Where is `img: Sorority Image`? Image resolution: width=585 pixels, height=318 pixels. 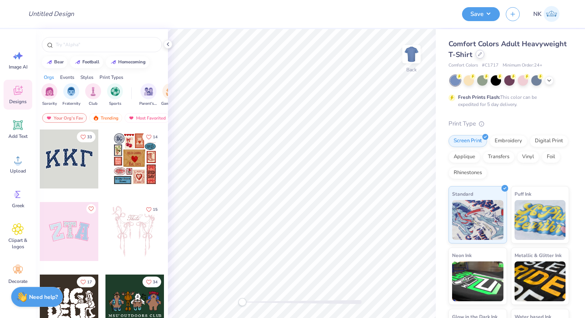
img: Sorority Image is located at coordinates (49, 91).